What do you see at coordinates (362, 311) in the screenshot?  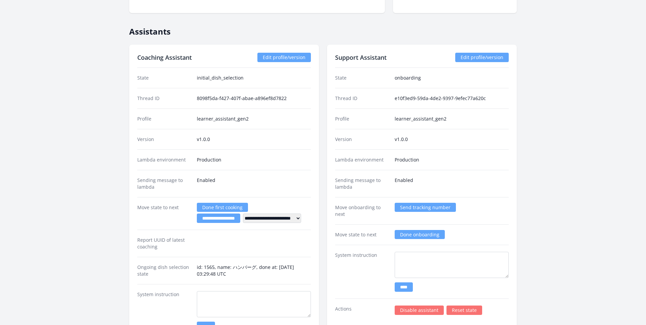 I see `dt: Actions` at bounding box center [362, 311].